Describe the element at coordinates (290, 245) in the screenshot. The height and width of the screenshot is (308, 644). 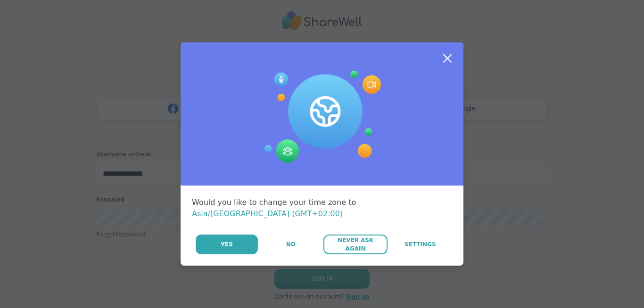
I see `button: No` at that location.